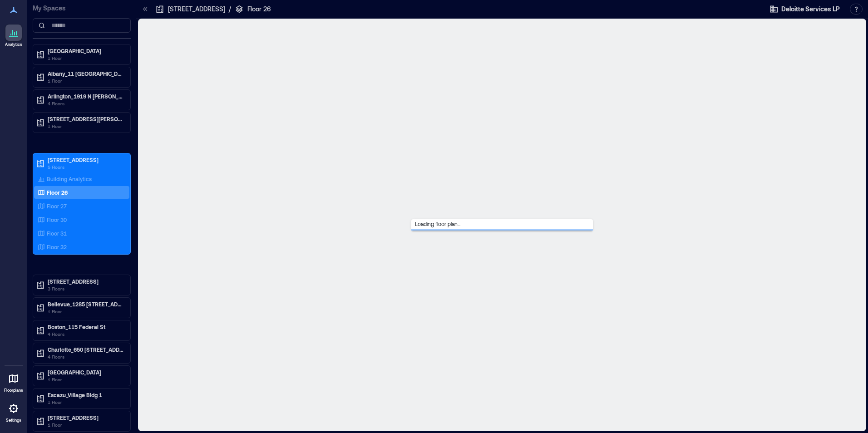 The width and height of the screenshot is (868, 433). Describe the element at coordinates (14, 36) in the screenshot. I see `a: Analytics` at that location.